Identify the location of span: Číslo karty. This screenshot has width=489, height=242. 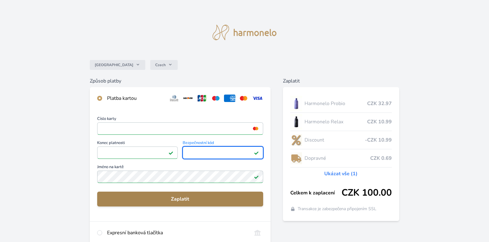
(180, 119).